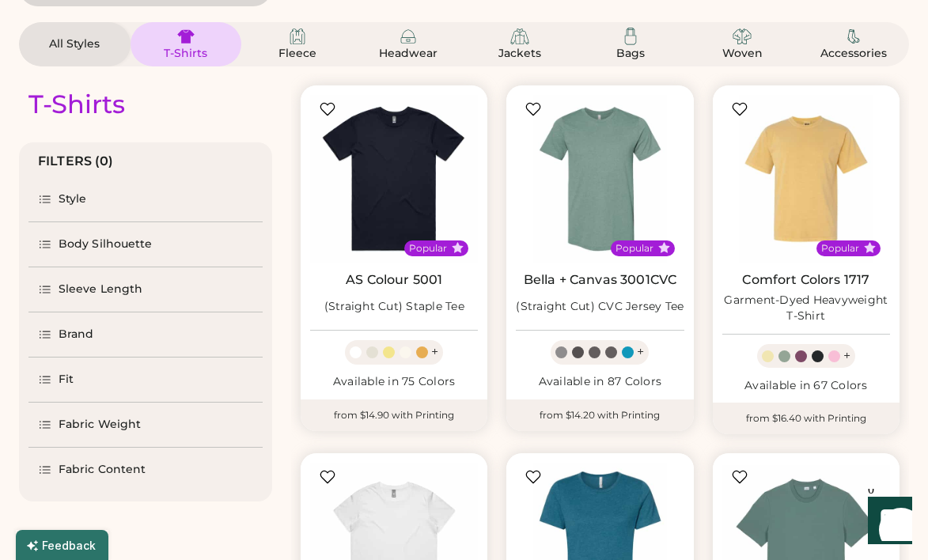 This screenshot has height=560, width=928. What do you see at coordinates (600, 307) in the screenshot?
I see `div: (Straight Cut) CVC Jersey Tee` at bounding box center [600, 307].